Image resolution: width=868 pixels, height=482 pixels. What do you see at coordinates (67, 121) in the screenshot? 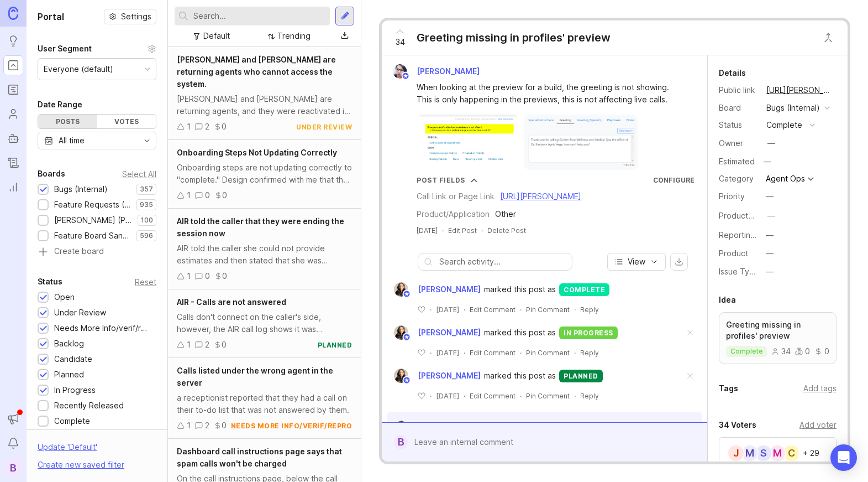
I see `div: Posts` at bounding box center [67, 121].